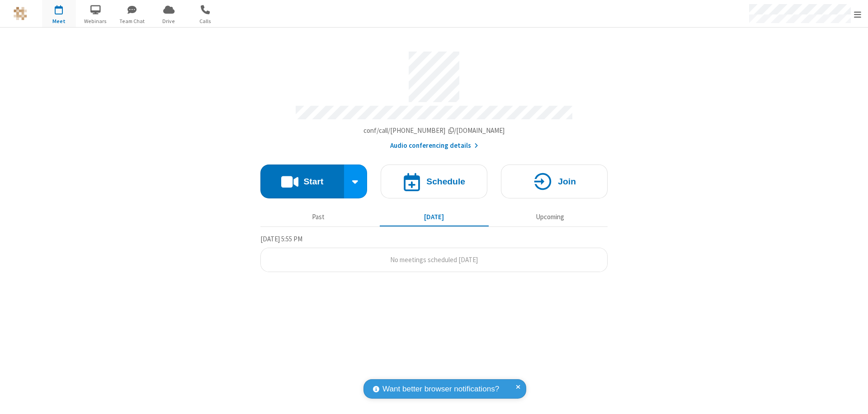 The width and height of the screenshot is (868, 414). Describe the element at coordinates (550, 217) in the screenshot. I see `button: Upcoming` at that location.